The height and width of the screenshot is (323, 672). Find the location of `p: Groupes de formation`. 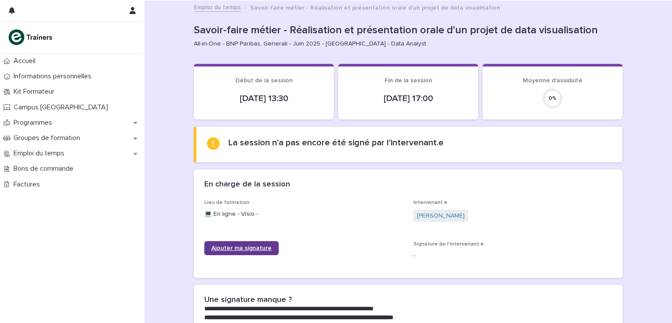

p: Groupes de formation is located at coordinates (49, 138).